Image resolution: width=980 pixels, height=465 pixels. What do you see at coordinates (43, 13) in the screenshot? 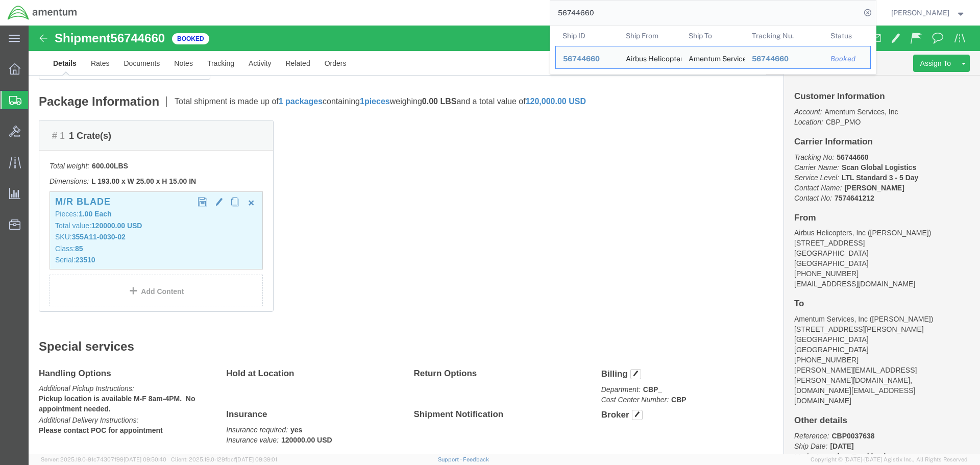
I see `img: logo` at bounding box center [43, 13].